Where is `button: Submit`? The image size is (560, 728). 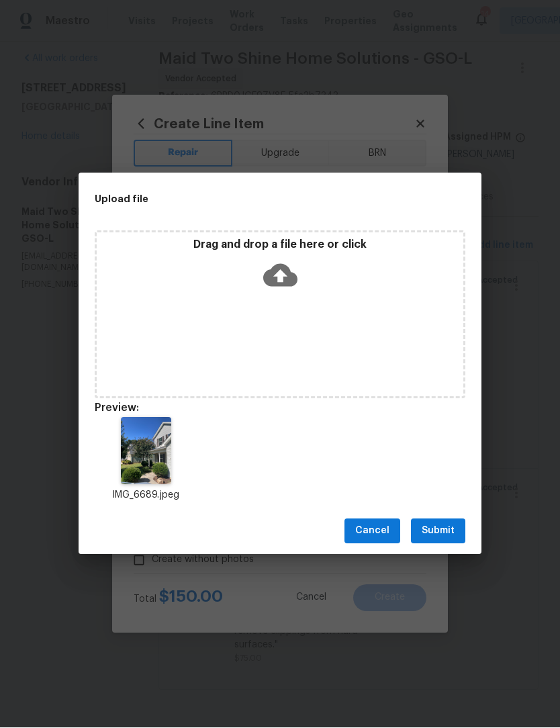
button: Submit is located at coordinates (438, 531).